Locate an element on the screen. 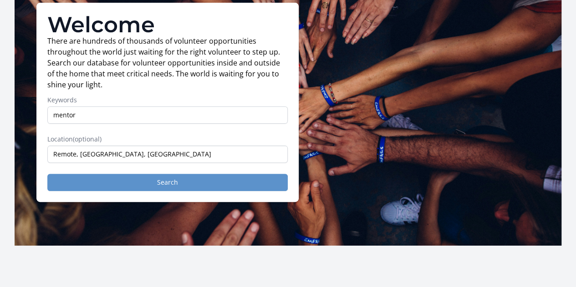 This screenshot has width=576, height=287. label: Keywords is located at coordinates (167, 100).